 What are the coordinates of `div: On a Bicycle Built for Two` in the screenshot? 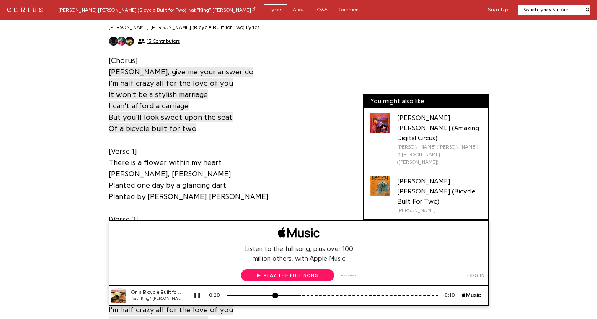 It's located at (55, 72).